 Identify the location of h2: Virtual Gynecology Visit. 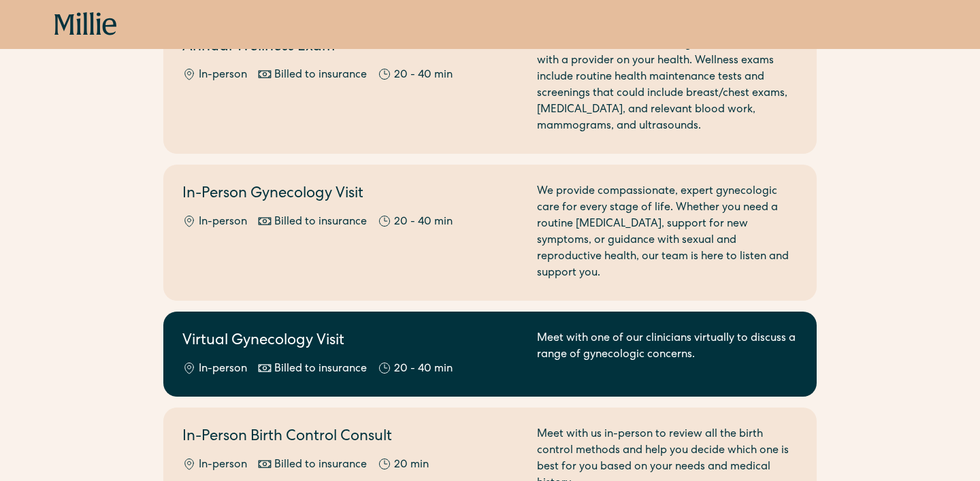
(351, 341).